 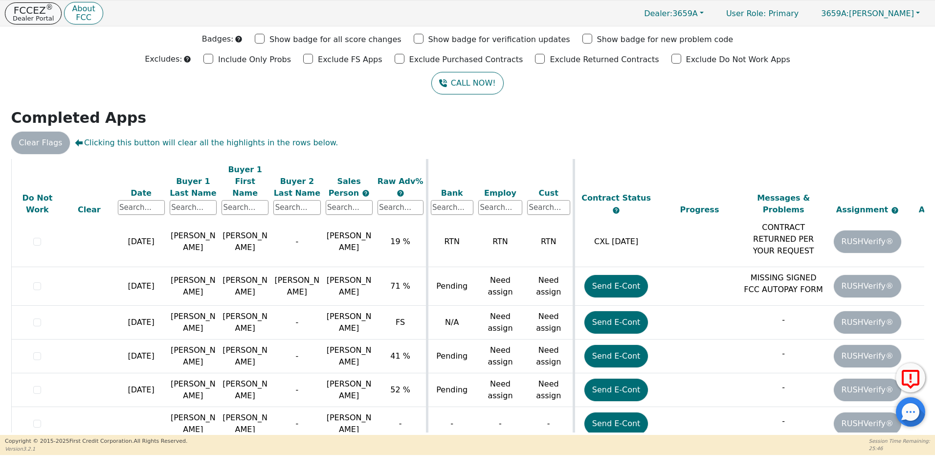 I want to click on button: FCCEZ®Dealer Portal, so click(x=33, y=13).